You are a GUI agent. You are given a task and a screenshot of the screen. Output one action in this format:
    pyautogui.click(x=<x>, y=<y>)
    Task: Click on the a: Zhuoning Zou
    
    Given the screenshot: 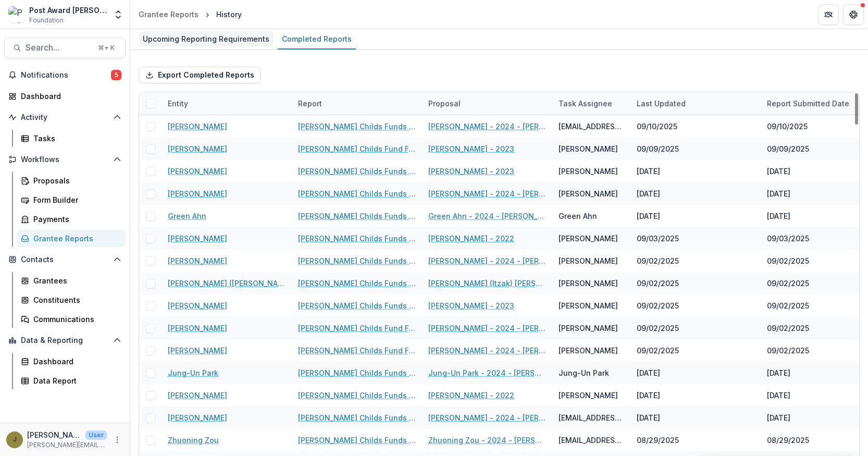 What is the action you would take?
    pyautogui.click(x=193, y=439)
    